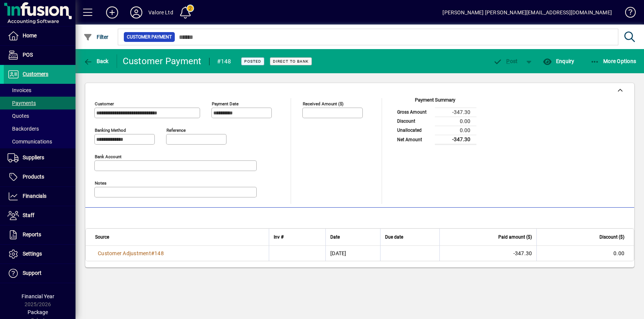 The width and height of the screenshot is (644, 319). I want to click on span: Due date, so click(394, 237).